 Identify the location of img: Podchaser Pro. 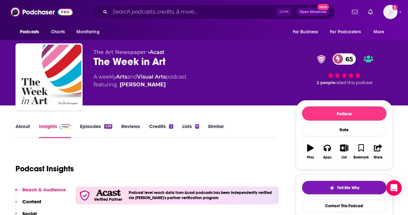
(65, 127).